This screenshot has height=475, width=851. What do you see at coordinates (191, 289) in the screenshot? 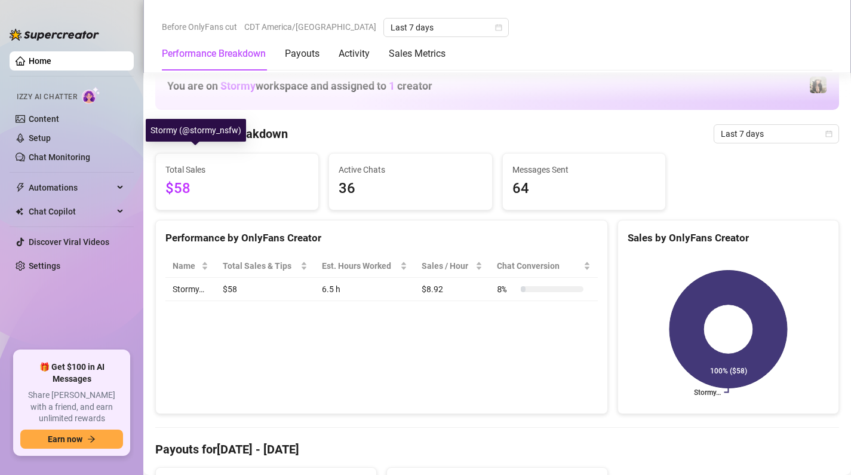
I see `td: Stormy…` at bounding box center [191, 289].